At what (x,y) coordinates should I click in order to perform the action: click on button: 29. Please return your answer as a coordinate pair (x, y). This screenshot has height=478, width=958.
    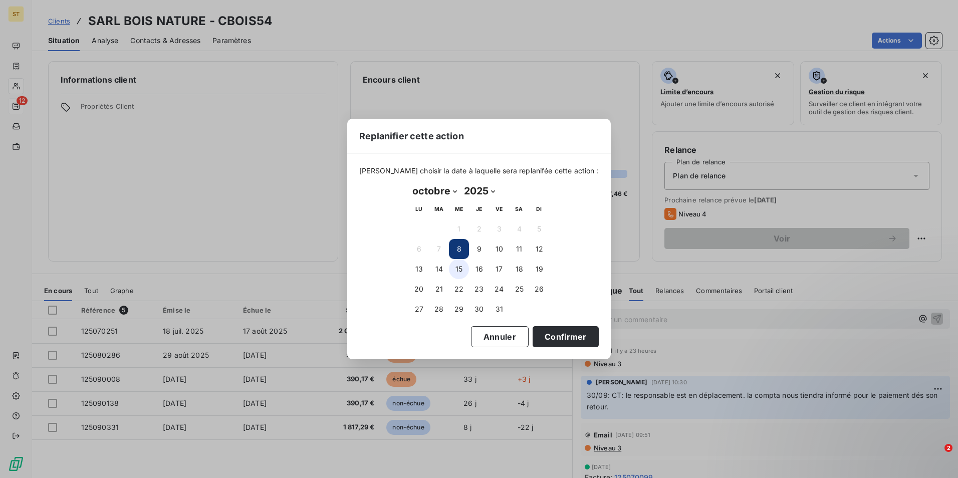
    Looking at the image, I should click on (459, 309).